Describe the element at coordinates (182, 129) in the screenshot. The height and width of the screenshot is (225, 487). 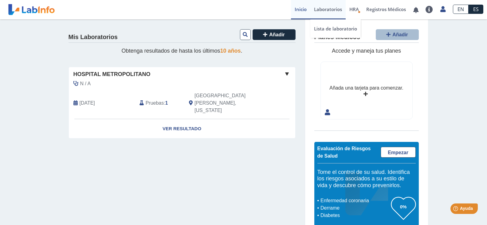
I see `a: Ver resultado` at that location.